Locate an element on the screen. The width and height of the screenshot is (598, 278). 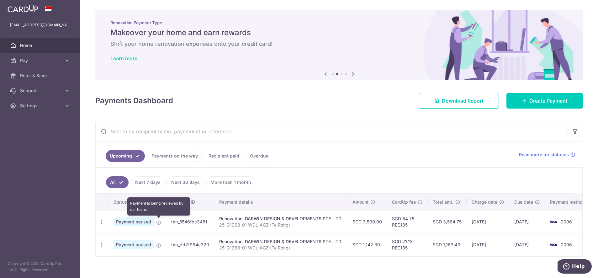
a: Create Payment is located at coordinates (544, 101).